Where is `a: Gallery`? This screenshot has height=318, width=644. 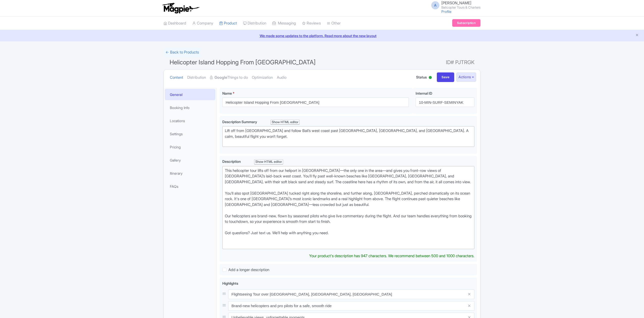
a: Gallery is located at coordinates (190, 160).